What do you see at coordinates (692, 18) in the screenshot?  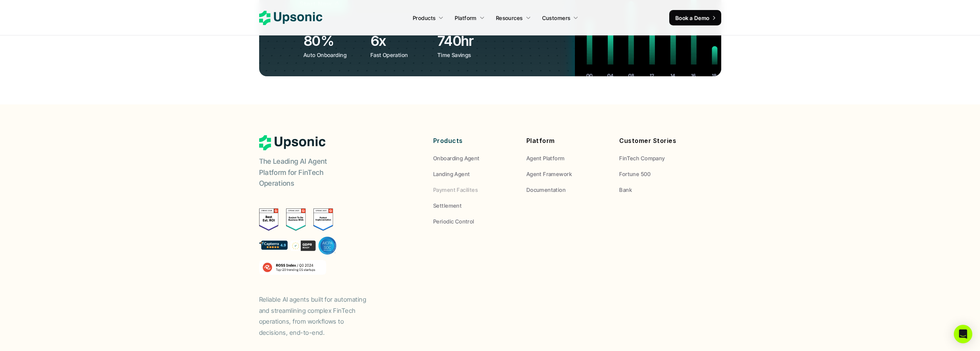 I see `p: Book a Demo` at bounding box center [692, 18].